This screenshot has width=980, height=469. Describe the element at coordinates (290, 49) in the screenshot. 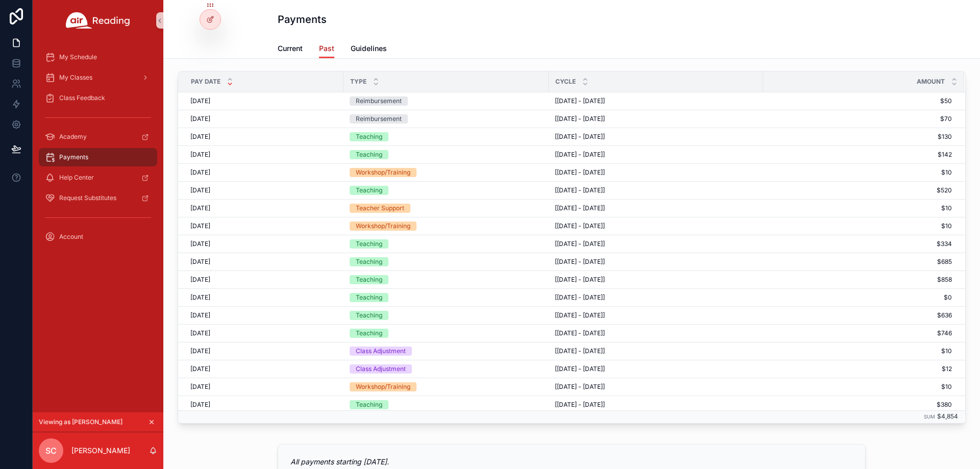

I see `a: Current` at that location.